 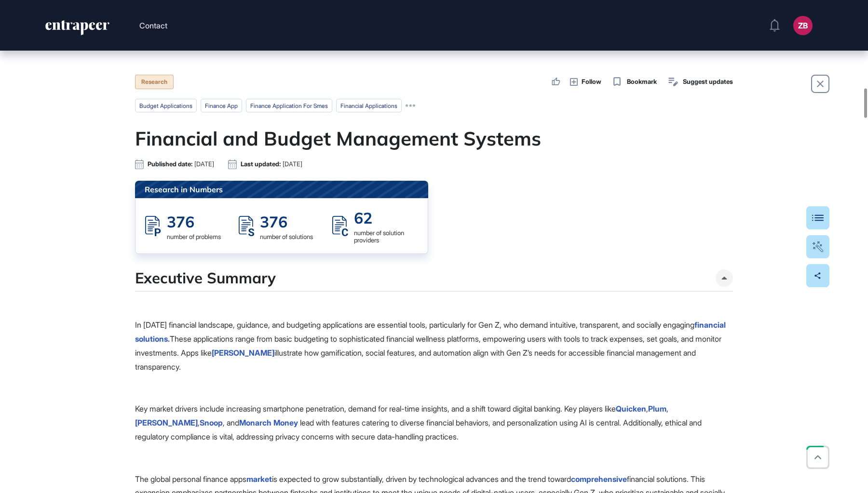 I want to click on li: financial applications, so click(x=369, y=105).